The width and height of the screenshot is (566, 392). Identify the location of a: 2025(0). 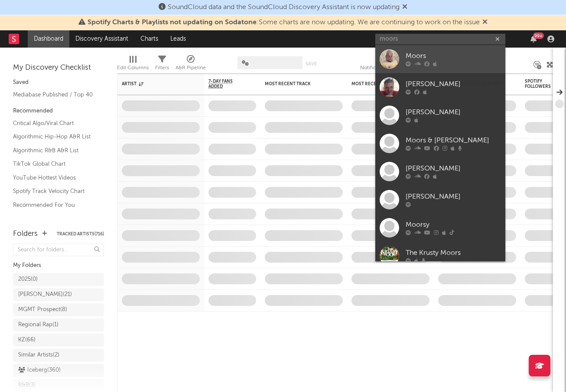
(58, 280).